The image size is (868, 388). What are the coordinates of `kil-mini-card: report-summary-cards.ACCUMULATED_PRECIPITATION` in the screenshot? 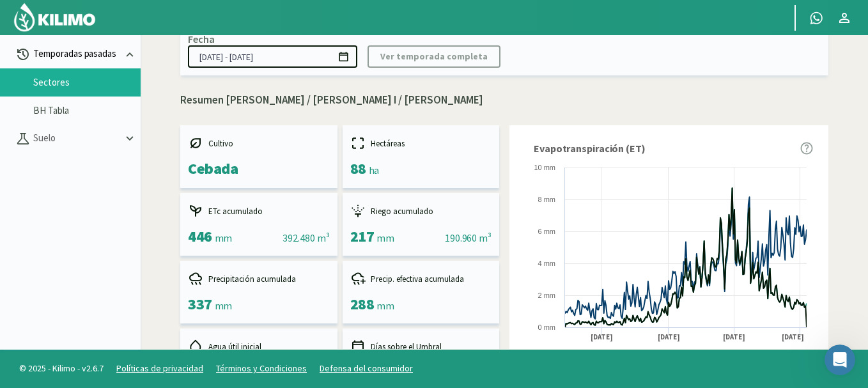 It's located at (259, 292).